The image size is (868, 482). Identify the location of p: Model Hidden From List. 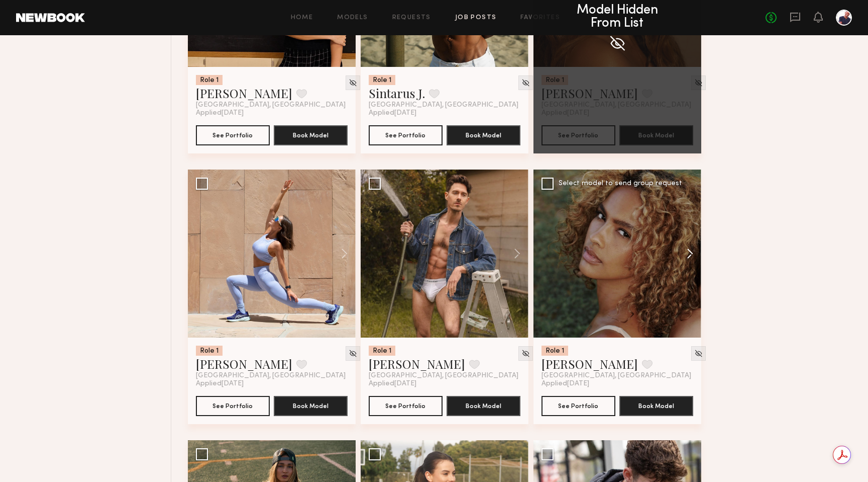
(617, 17).